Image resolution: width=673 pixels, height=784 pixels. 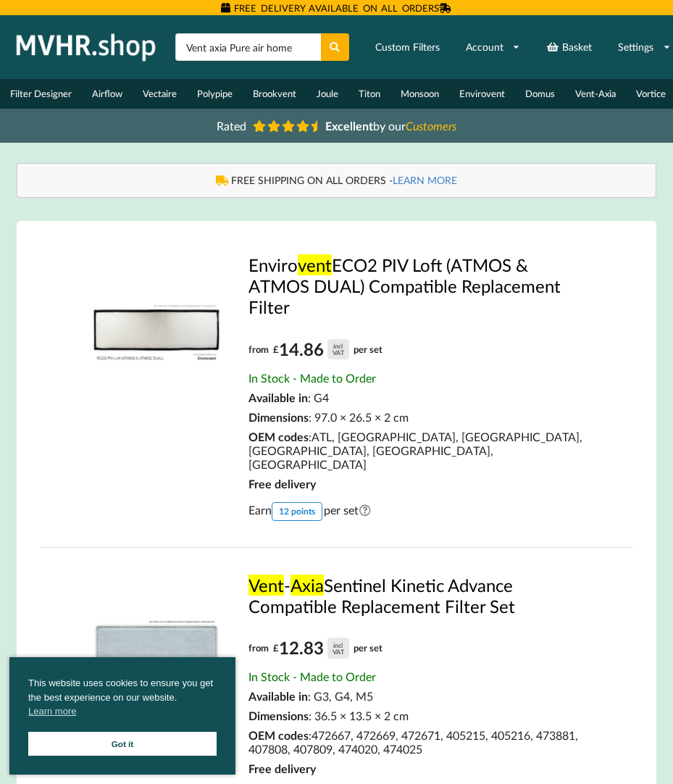 What do you see at coordinates (311, 349) in the screenshot?
I see `div: 14.86` at bounding box center [311, 349].